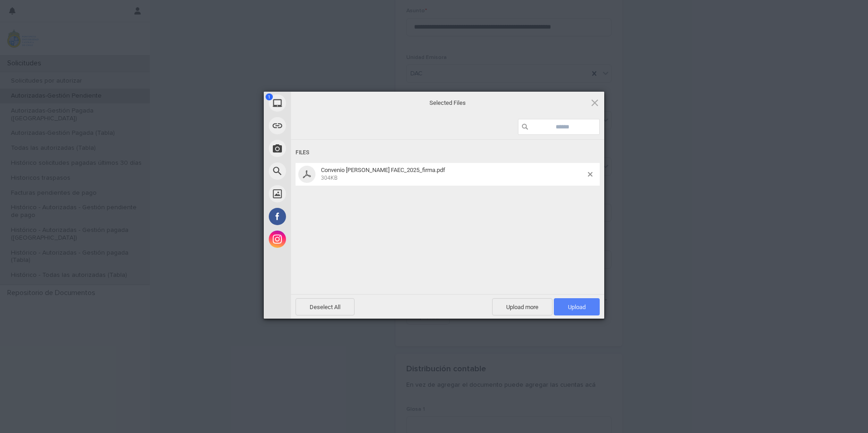 The width and height of the screenshot is (868, 433). What do you see at coordinates (318, 171) in the screenshot?
I see `div: Web Search` at bounding box center [318, 171].